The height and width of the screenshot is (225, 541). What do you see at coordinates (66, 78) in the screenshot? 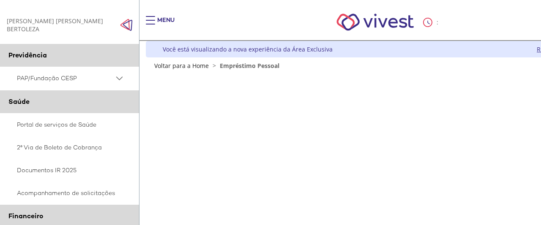
I see `span: PAP/Fundação CESP` at bounding box center [66, 78].